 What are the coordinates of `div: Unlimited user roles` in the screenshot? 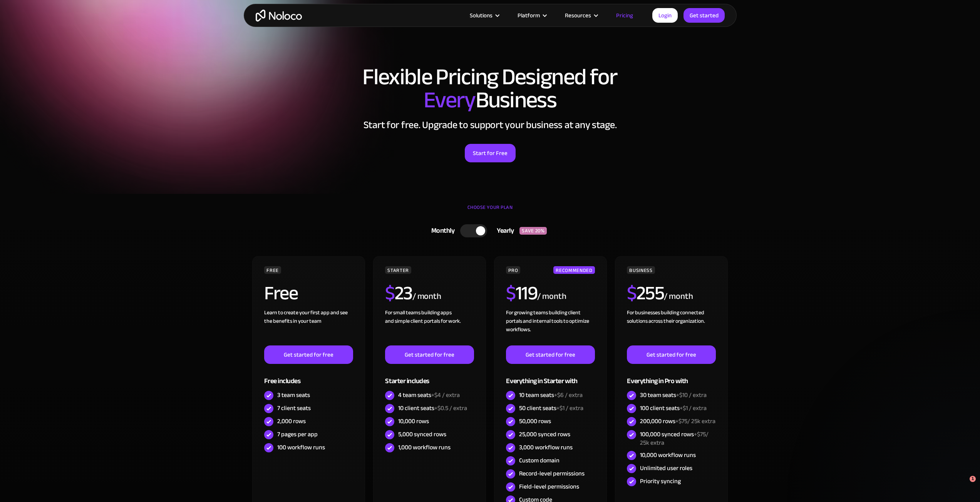 It's located at (666, 468).